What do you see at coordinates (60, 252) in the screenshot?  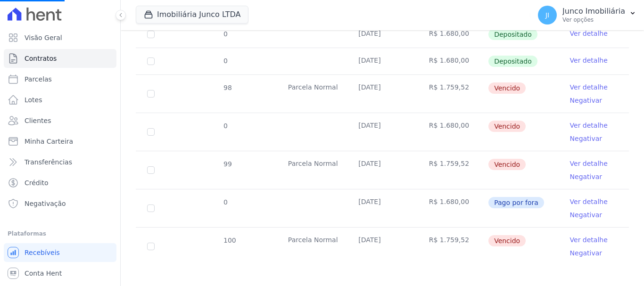 I see `a: Recebíveis` at bounding box center [60, 252].